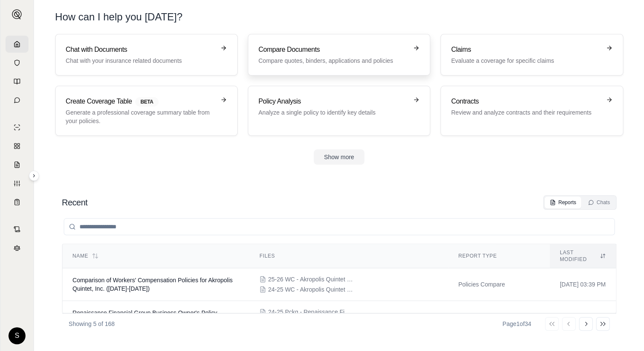 The width and height of the screenshot is (644, 351). I want to click on p: Showing 5 of 168, so click(91, 324).